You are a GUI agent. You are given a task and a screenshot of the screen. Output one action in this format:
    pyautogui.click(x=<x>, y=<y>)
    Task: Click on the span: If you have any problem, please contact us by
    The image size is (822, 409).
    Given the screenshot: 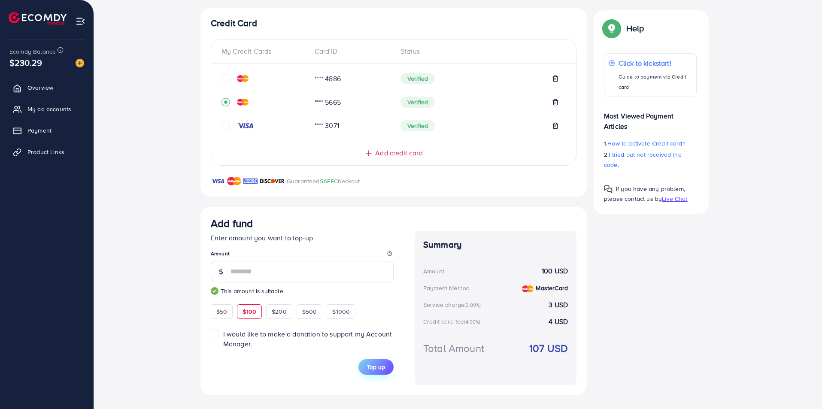 What is the action you would take?
    pyautogui.click(x=644, y=193)
    